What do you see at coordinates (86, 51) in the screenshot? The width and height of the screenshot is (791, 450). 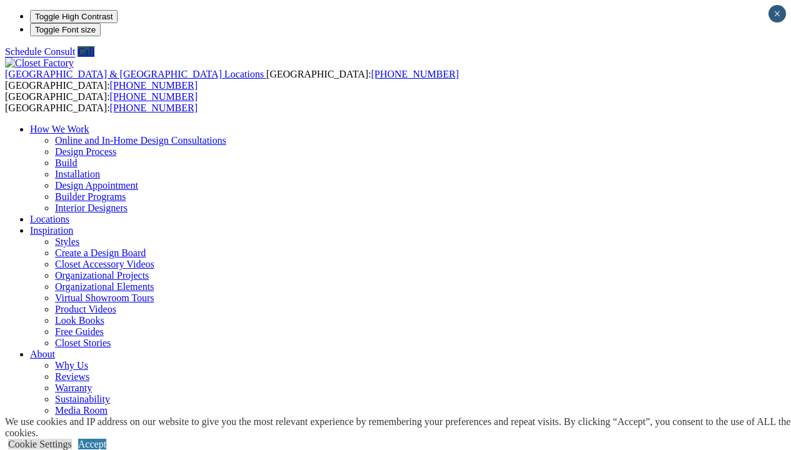 I see `a: Call` at bounding box center [86, 51].